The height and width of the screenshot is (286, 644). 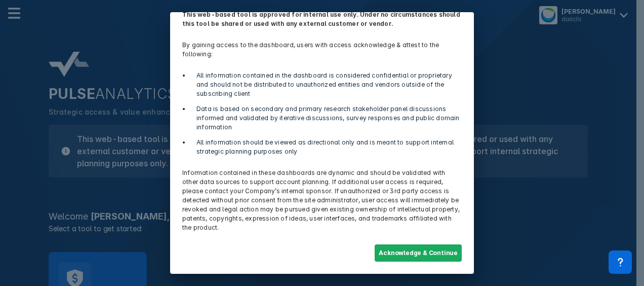 I want to click on p: Information contained in these dashboards are dynamic and should be validated with other data sou..., so click(x=322, y=200).